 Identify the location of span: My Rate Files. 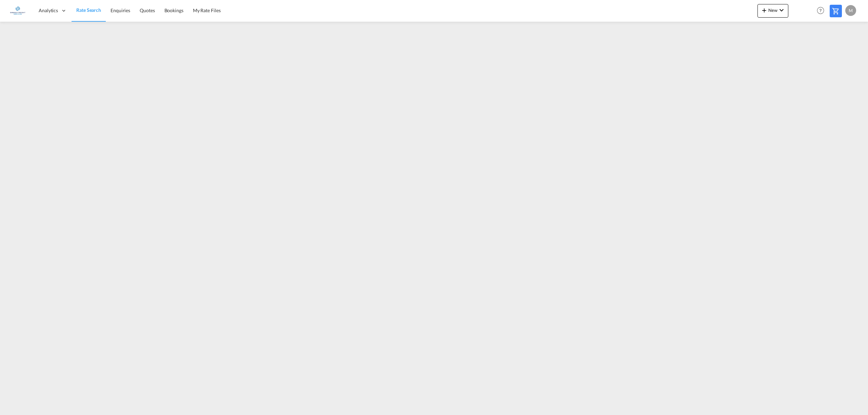
(207, 10).